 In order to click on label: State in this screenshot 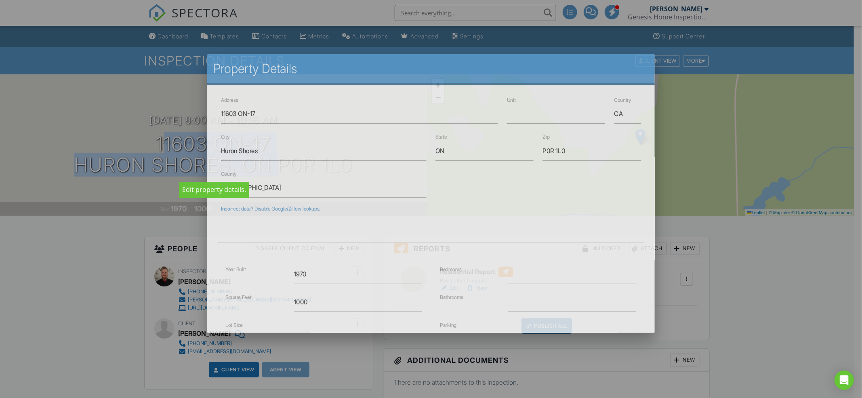, I will do `click(441, 136)`.